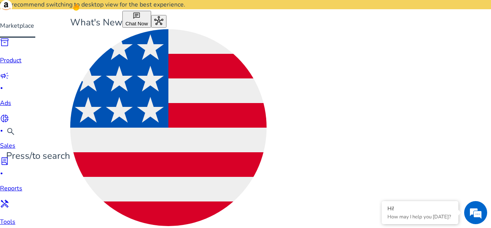  I want to click on span: Chat Now, so click(137, 23).